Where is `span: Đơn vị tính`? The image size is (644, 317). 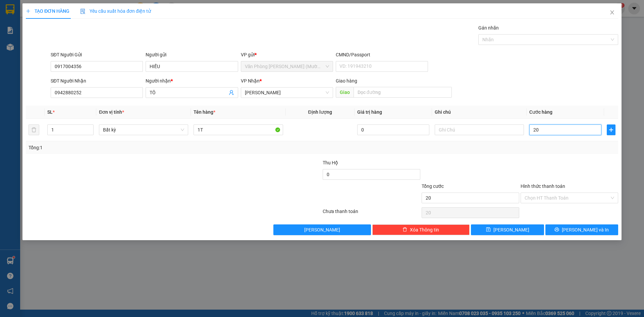
span: Đơn vị tính is located at coordinates (111, 112).